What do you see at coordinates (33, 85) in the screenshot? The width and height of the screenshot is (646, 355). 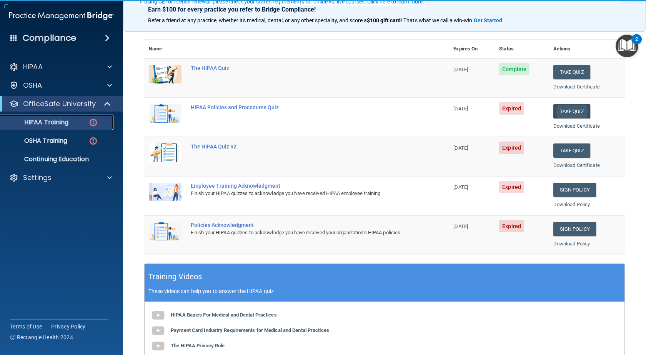 I see `p: OSHA` at bounding box center [33, 85].